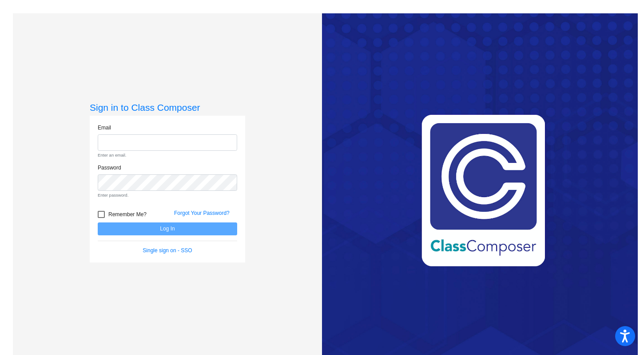  Describe the element at coordinates (109, 168) in the screenshot. I see `label: Password` at that location.